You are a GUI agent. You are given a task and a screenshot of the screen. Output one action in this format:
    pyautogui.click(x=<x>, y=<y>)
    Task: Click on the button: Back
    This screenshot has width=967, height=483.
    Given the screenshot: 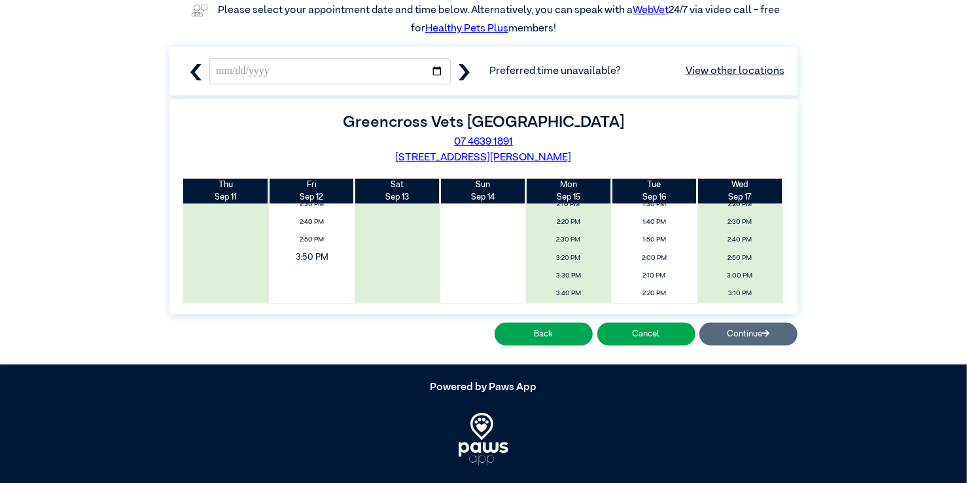 What is the action you would take?
    pyautogui.click(x=544, y=334)
    